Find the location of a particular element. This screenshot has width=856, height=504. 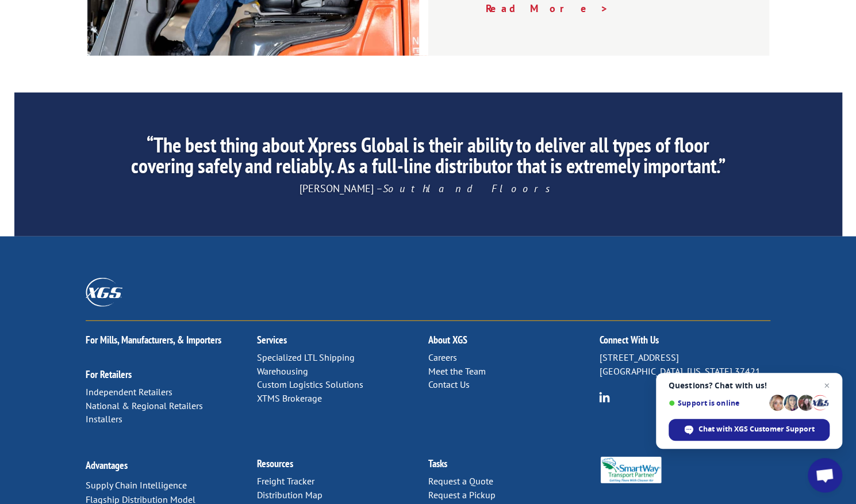

span: Questions? Chat with us! is located at coordinates (749, 386).